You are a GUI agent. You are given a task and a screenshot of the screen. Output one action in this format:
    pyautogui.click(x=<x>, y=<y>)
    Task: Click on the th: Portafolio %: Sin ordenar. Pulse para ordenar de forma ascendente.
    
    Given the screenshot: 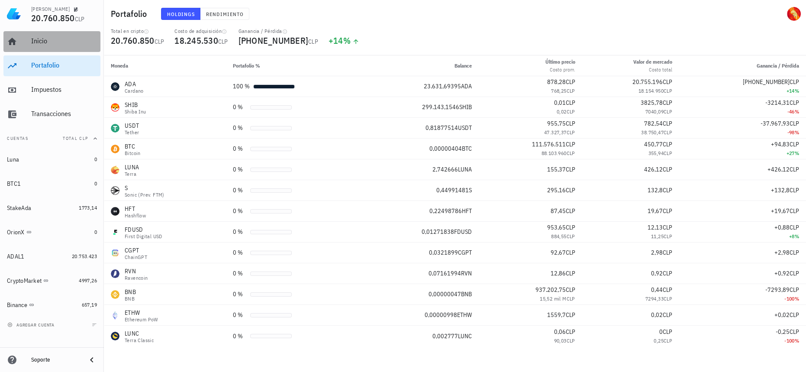 What is the action you would take?
    pyautogui.click(x=294, y=66)
    